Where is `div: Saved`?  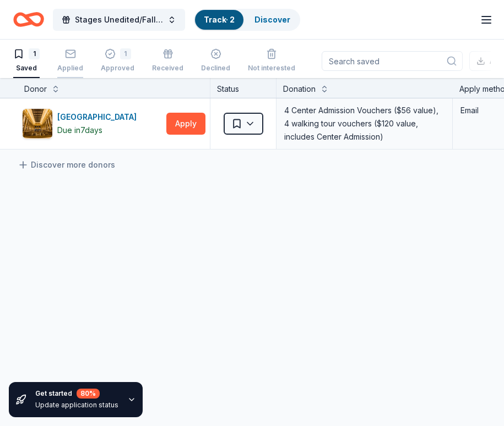 div: Saved is located at coordinates (26, 68).